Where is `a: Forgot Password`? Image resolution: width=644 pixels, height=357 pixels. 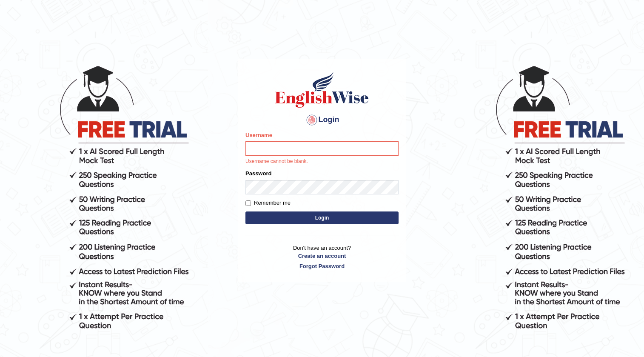
a: Forgot Password is located at coordinates (322, 266).